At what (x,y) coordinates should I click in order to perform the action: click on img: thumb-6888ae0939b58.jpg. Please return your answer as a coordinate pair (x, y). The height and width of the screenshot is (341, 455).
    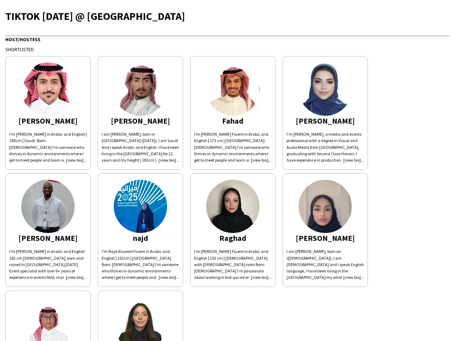
    Looking at the image, I should click on (48, 207).